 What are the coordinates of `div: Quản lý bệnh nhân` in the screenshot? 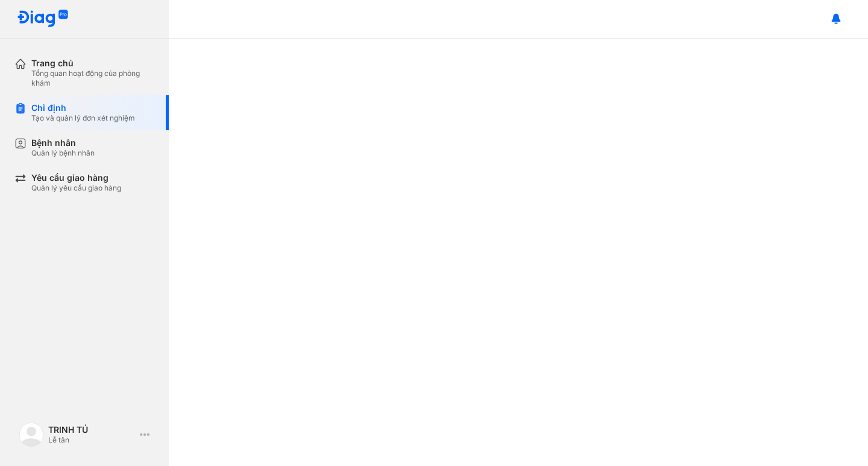 It's located at (63, 153).